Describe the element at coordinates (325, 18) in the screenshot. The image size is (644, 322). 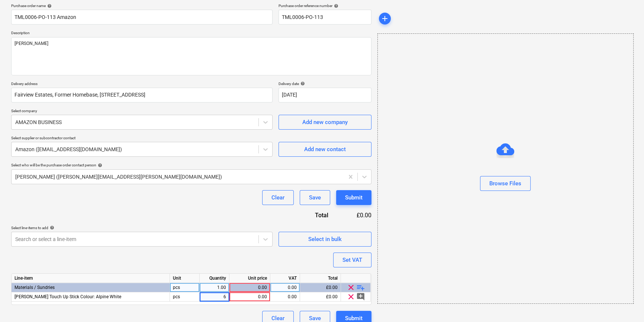
I see `input: Reference number` at that location.